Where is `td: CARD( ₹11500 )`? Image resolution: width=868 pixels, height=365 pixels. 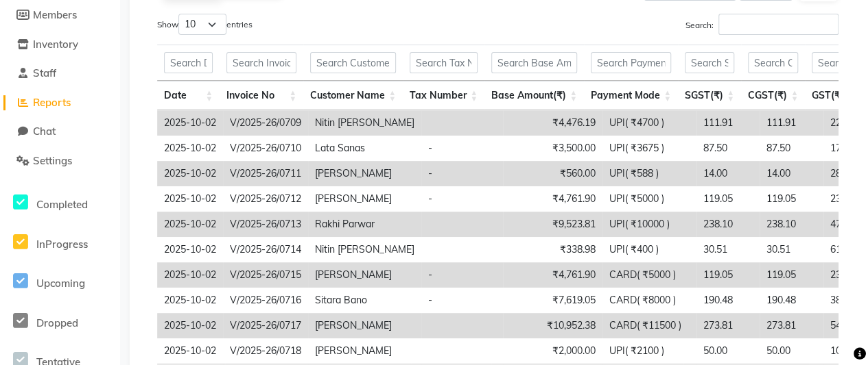
td: CARD( ₹11500 ) is located at coordinates (649, 326).